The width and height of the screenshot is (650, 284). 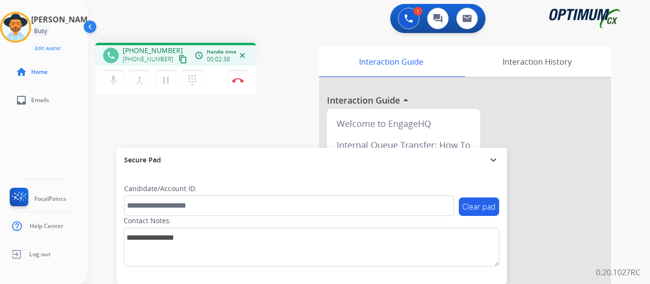 What do you see at coordinates (199, 55) in the screenshot?
I see `mat-icon: access_time` at bounding box center [199, 55].